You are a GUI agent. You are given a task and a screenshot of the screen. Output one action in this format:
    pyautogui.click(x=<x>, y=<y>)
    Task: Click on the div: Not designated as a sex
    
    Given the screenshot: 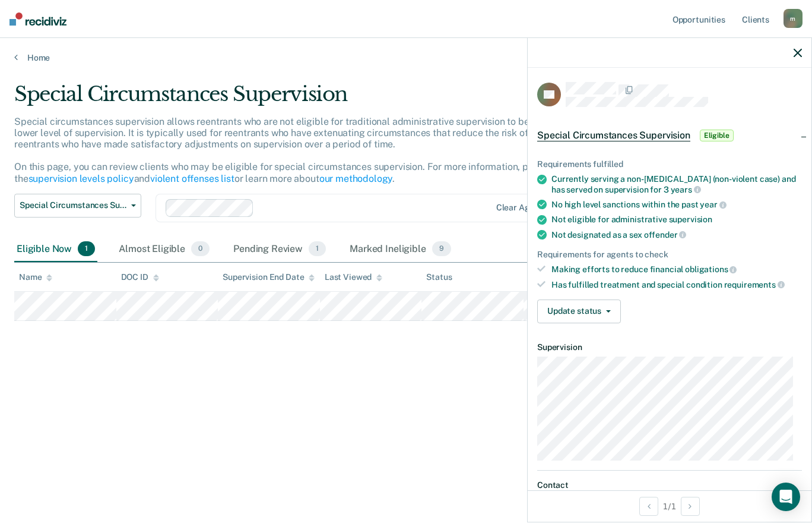 What is the action you would take?
    pyautogui.click(x=677, y=235)
    